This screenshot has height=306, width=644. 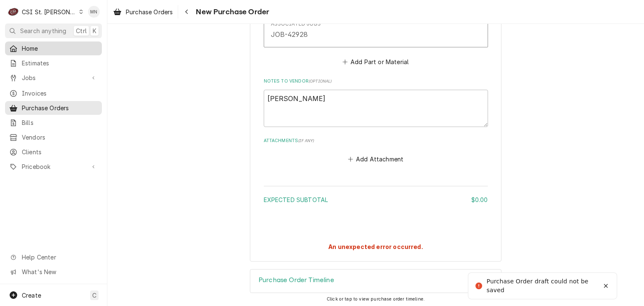 I want to click on span: Help Center, so click(x=59, y=256).